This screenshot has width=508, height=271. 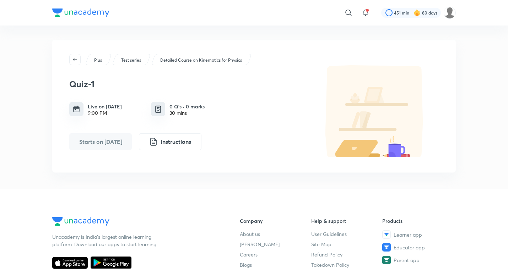 I want to click on span: Educator app, so click(x=409, y=248).